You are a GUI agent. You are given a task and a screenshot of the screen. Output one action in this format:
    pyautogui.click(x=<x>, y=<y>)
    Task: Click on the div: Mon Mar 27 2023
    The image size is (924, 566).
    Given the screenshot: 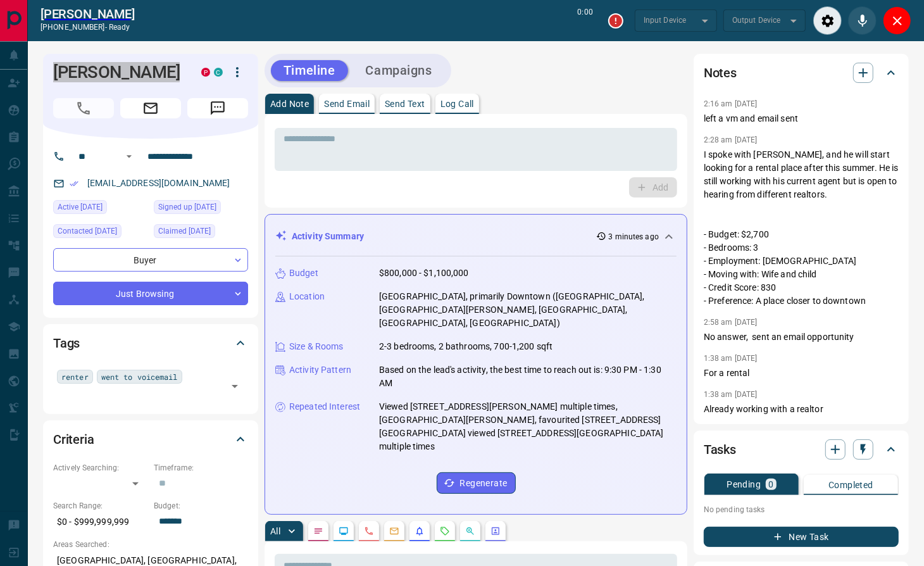 What is the action you would take?
    pyautogui.click(x=201, y=233)
    